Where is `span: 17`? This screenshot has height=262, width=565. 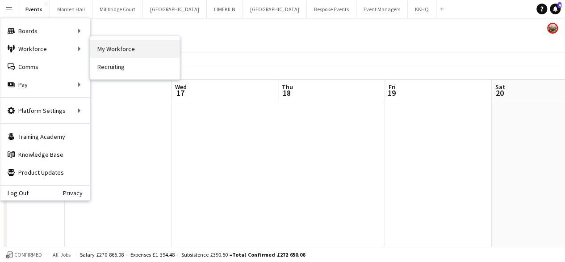
span: 17 is located at coordinates (180, 93).